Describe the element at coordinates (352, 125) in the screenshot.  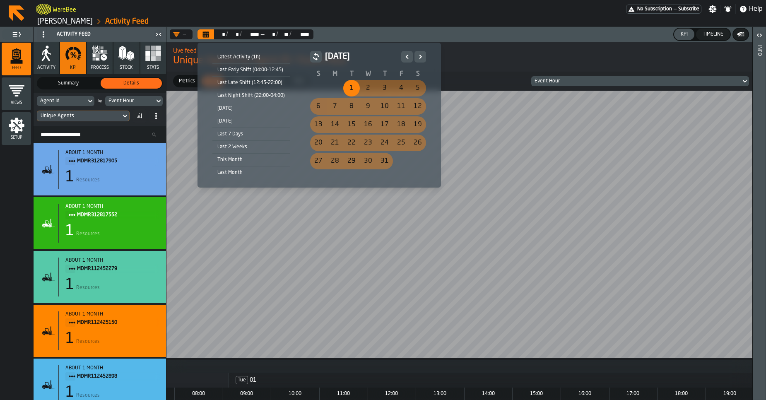
I see `div: Tuesday, July 15, 2025 selected` at that location.